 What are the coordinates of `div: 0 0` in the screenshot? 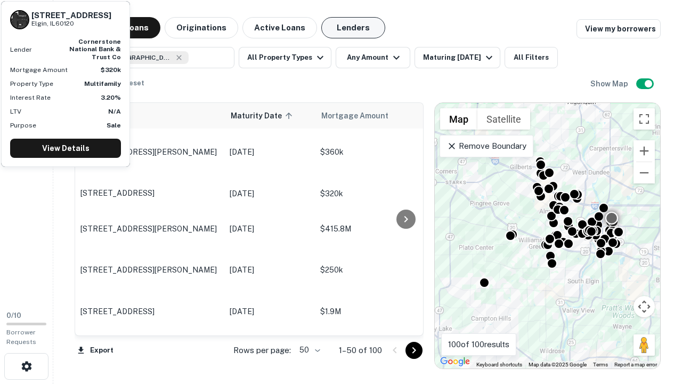 It's located at (547, 236).